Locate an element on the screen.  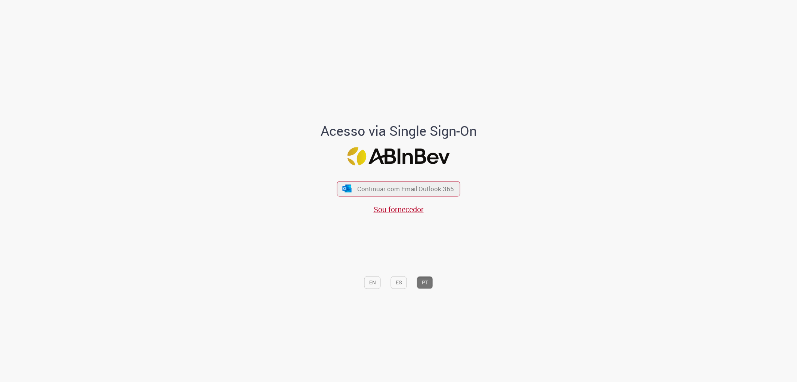
img: ícone Azure/Microsoft 360 is located at coordinates (347, 188).